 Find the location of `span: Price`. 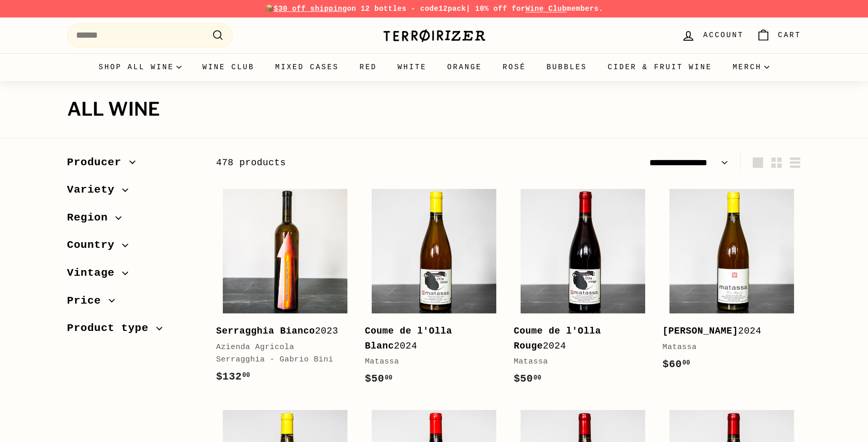

span: Price is located at coordinates (88, 301).